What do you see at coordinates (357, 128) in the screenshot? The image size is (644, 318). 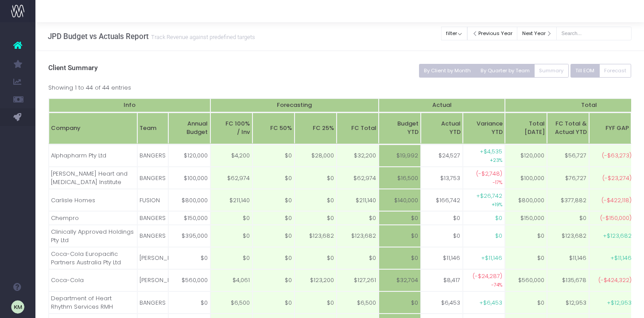 I see `th: FC Total: activate to sort column ascending` at bounding box center [357, 128].